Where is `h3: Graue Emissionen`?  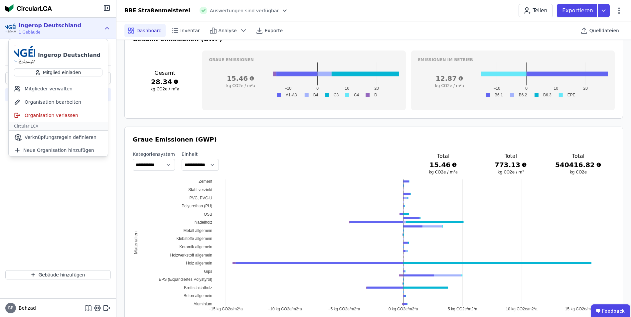 h3: Graue Emissionen is located at coordinates (304, 60).